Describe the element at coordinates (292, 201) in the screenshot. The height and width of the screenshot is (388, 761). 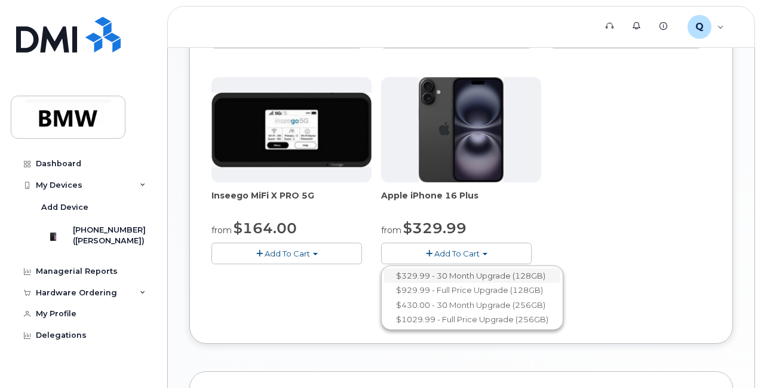
I see `div: Inseego MiFi X PRO 5G` at that location.